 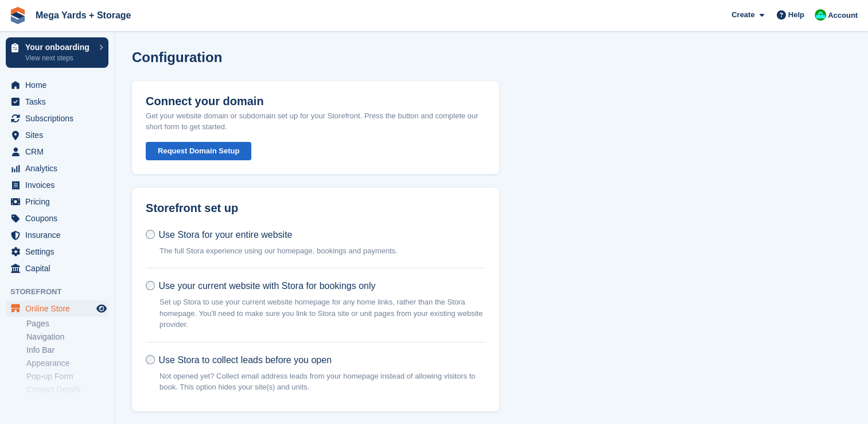 What do you see at coordinates (322, 313) in the screenshot?
I see `p: Set up Stora to use your current website homepage for any home links, rather than the Stora homep...` at bounding box center [322, 313].